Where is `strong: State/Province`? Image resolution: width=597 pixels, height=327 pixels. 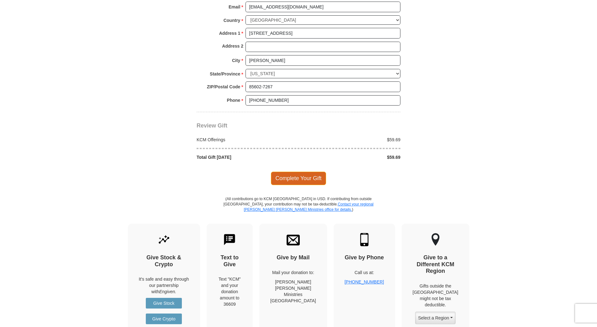 strong: State/Province is located at coordinates (225, 74).